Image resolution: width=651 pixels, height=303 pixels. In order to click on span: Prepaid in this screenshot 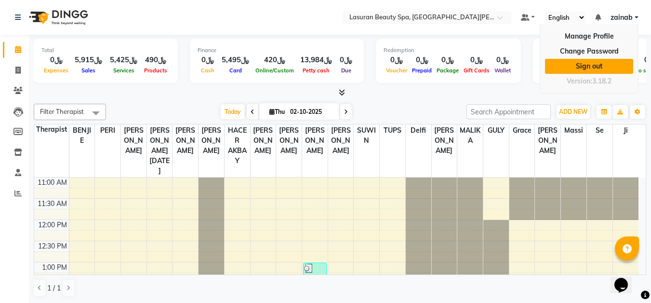, I will do `click(421, 70)`.